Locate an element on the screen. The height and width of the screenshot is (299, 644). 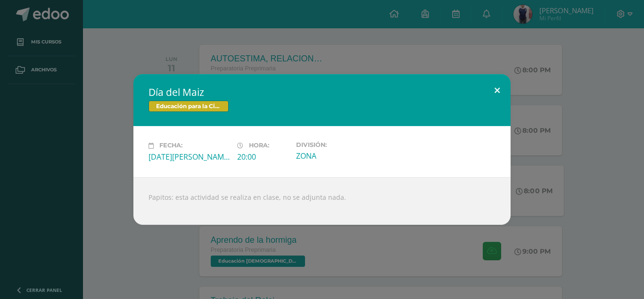
div: 20:00 is located at coordinates (262, 157).